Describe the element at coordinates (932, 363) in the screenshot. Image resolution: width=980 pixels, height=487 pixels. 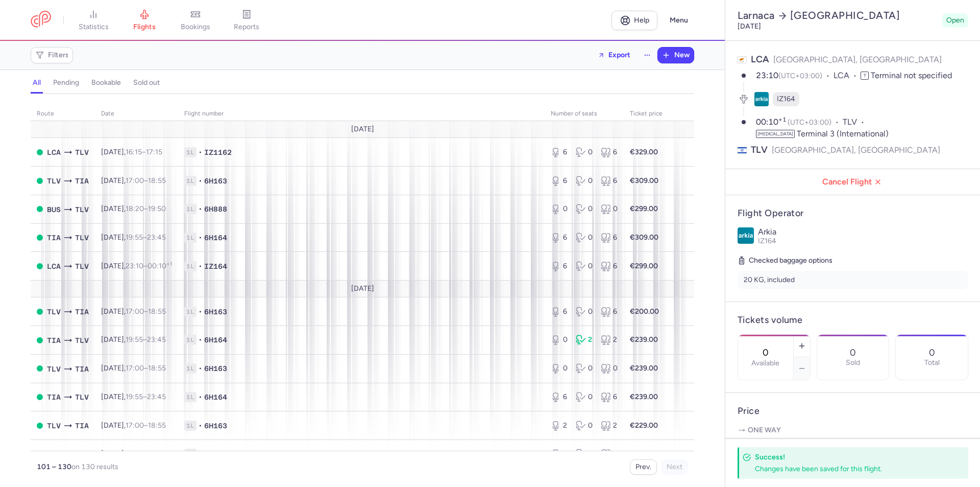
I see `p: Total` at that location.